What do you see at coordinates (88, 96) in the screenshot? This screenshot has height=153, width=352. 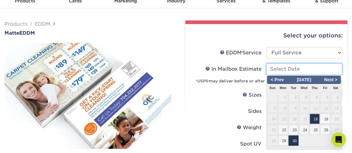 I see `img: Matte 01` at bounding box center [88, 96].